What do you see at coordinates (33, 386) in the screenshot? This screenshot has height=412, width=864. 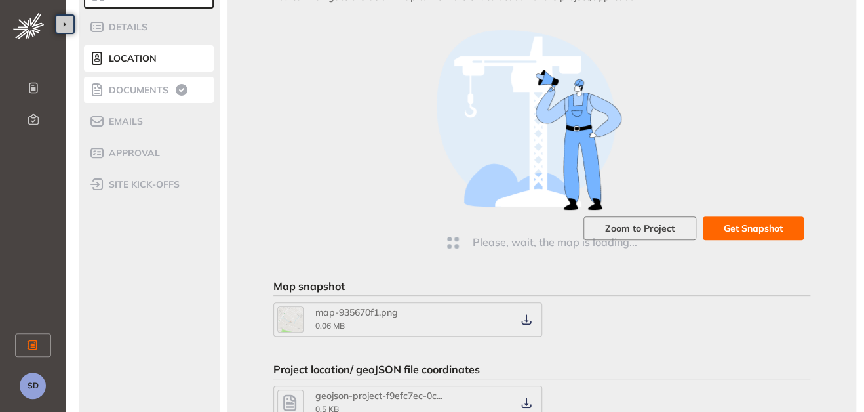 I see `button: SD` at bounding box center [33, 386].